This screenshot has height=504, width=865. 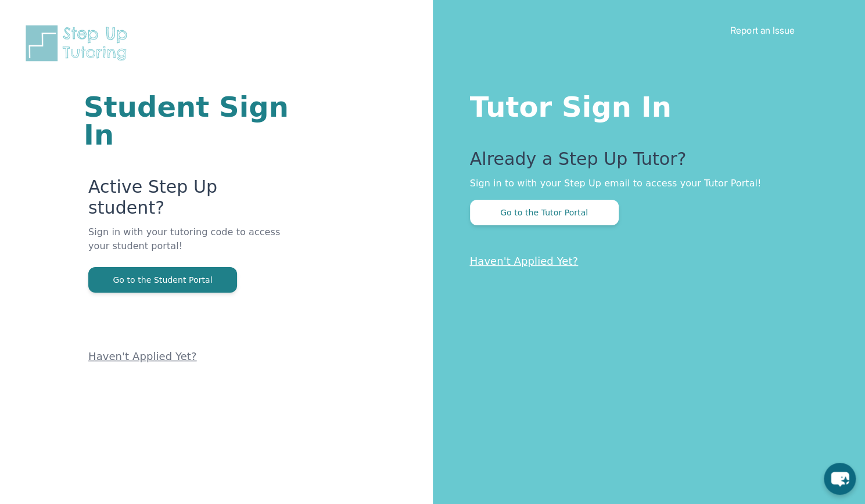 What do you see at coordinates (545, 212) in the screenshot?
I see `button: Go to the Tutor Portal` at bounding box center [545, 212].